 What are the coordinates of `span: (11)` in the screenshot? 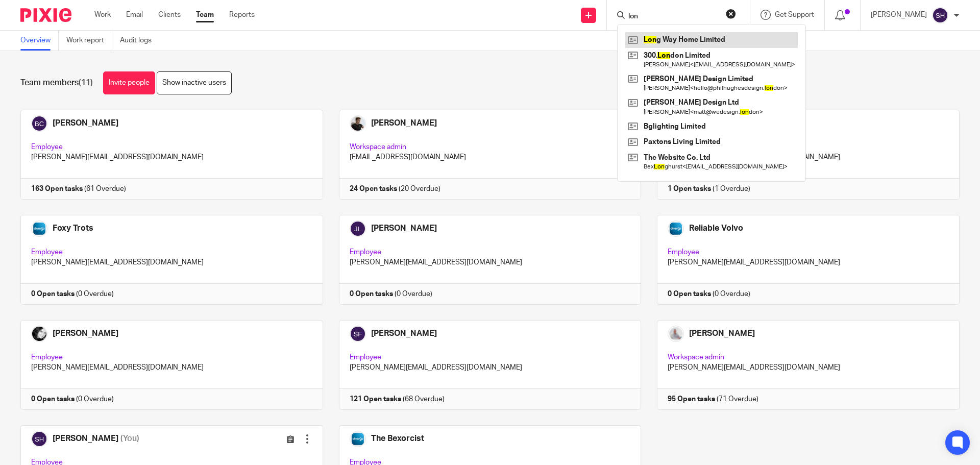 It's located at (86, 83).